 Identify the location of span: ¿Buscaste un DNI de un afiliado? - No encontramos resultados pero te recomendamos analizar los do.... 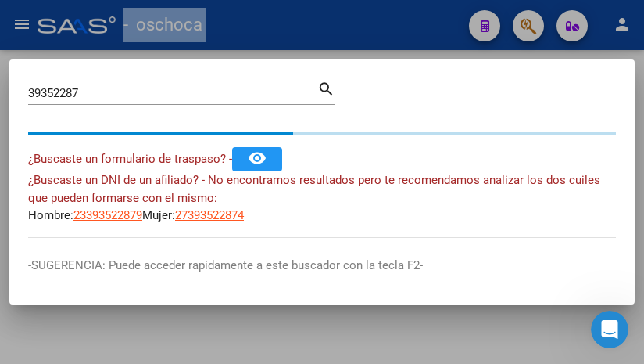
(314, 189).